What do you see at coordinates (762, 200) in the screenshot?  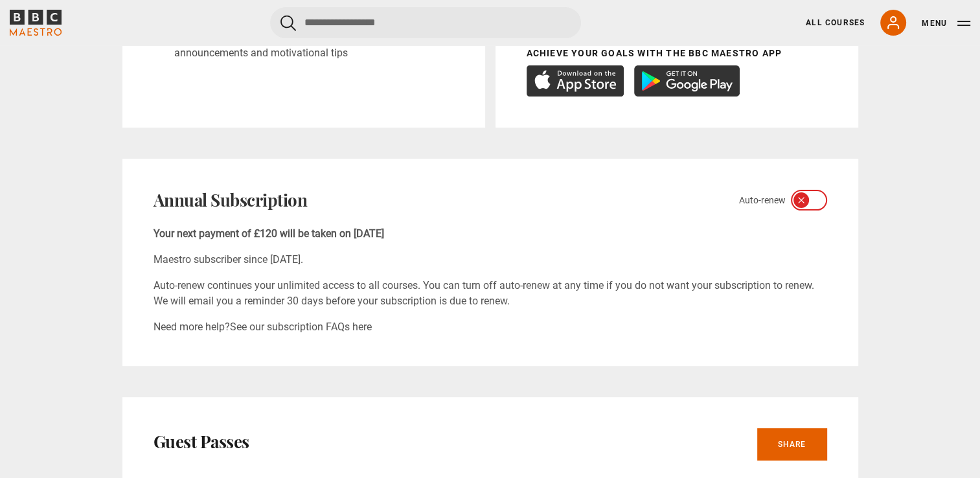 I see `span: Auto-renew` at bounding box center [762, 200].